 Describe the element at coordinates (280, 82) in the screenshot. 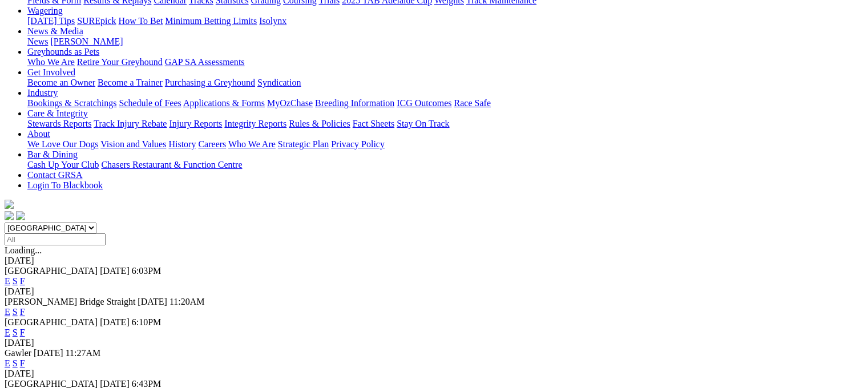

I see `a: Syndication` at that location.